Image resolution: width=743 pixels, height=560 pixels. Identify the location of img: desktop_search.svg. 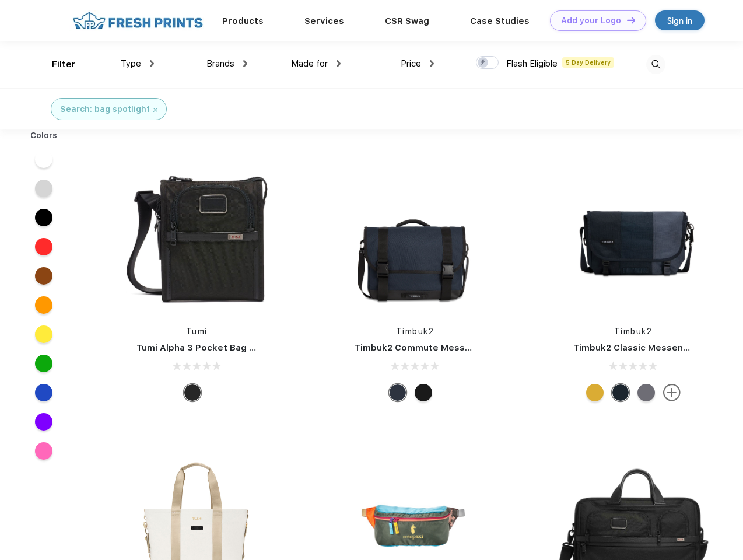
(656, 64).